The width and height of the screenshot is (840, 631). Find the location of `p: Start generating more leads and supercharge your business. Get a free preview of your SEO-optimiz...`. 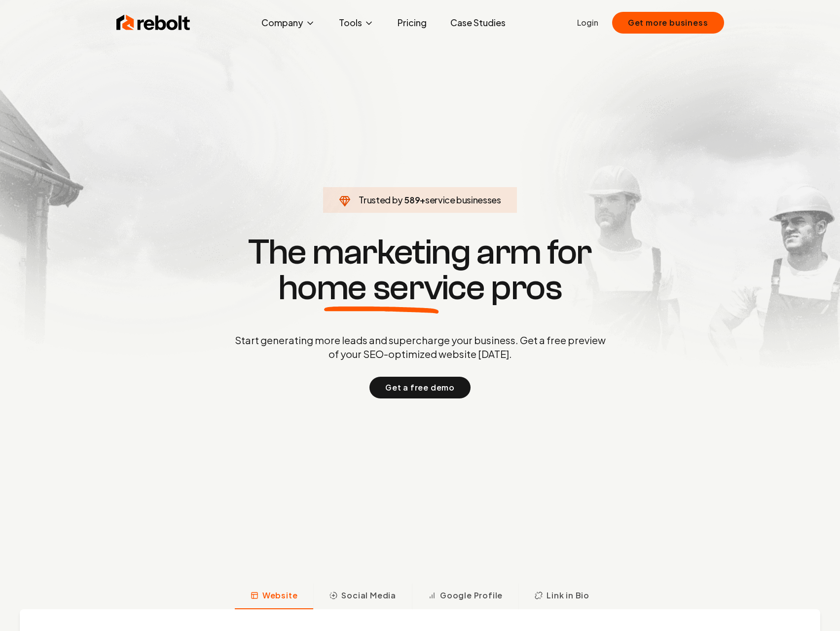

p: Start generating more leads and supercharge your business. Get a free preview of your SEO-optimiz... is located at coordinates (421, 347).